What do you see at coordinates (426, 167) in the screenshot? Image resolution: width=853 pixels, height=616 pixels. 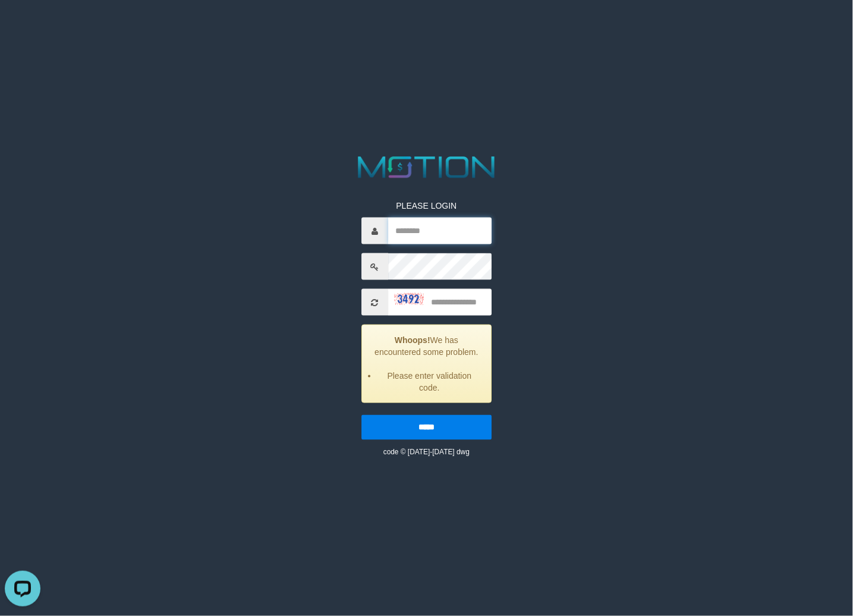 I see `img: MOTION_logo.png` at bounding box center [426, 167].